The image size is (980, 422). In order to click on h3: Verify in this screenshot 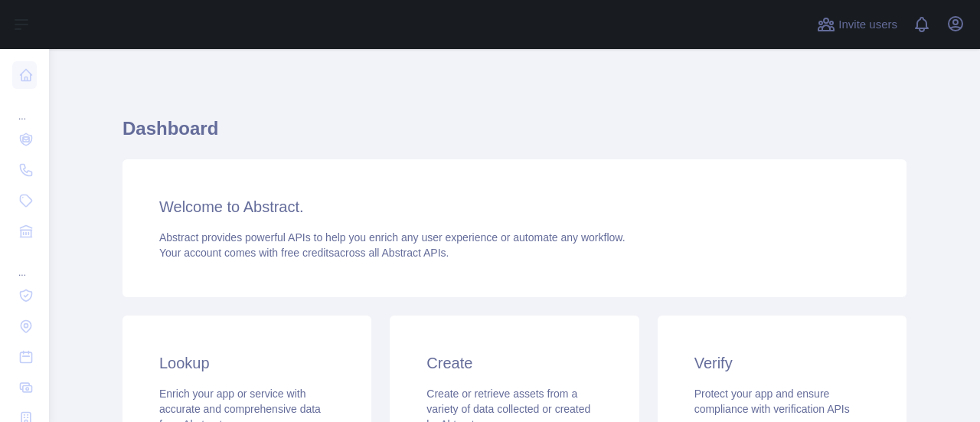, I will do `click(782, 363)`.